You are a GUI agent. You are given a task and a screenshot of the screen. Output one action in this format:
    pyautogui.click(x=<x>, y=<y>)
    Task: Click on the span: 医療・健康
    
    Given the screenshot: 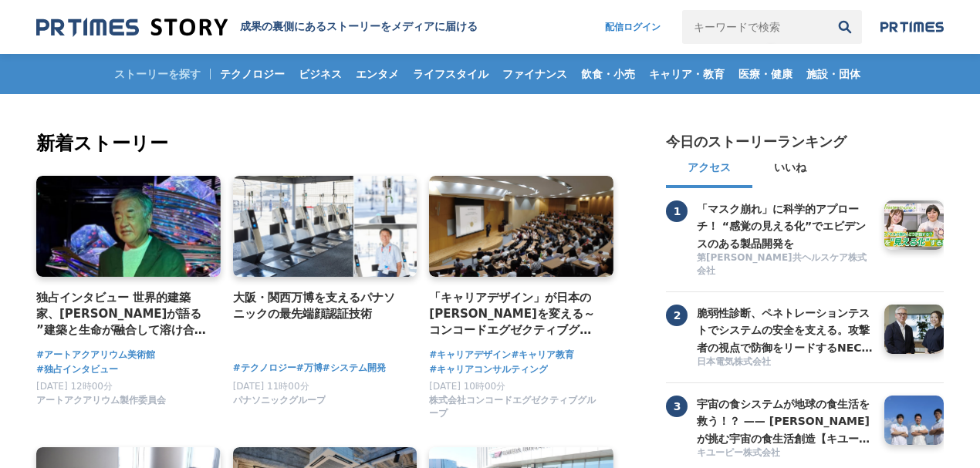 What is the action you would take?
    pyautogui.click(x=765, y=74)
    